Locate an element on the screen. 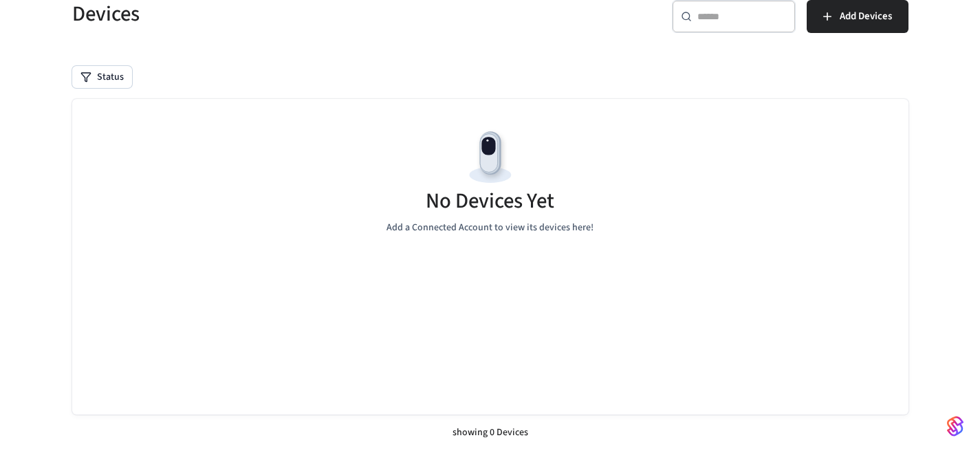 Image resolution: width=980 pixels, height=451 pixels. h5: No Devices Yet is located at coordinates (490, 201).